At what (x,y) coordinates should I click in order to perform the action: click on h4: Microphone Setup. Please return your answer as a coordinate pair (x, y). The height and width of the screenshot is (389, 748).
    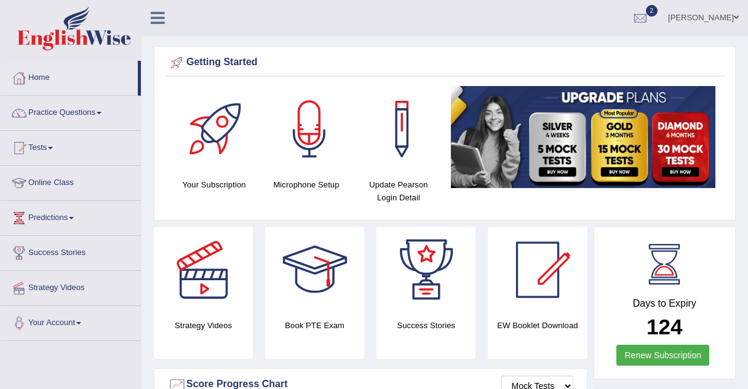
    Looking at the image, I should click on (306, 185).